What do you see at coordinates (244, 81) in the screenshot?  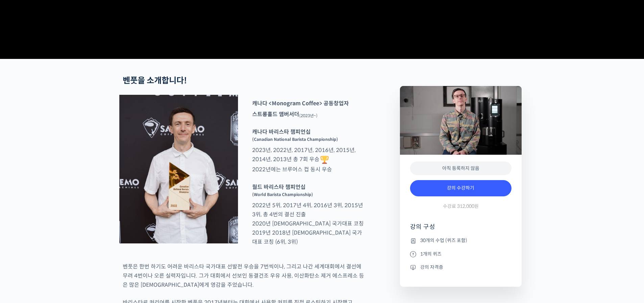 I see `h2: 벤풋을 소개합니다!` at bounding box center [244, 81].